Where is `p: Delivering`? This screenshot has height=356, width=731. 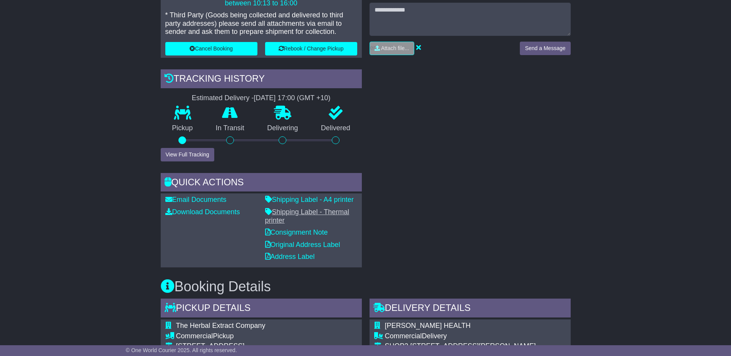 p: Delivering is located at coordinates (283, 128).